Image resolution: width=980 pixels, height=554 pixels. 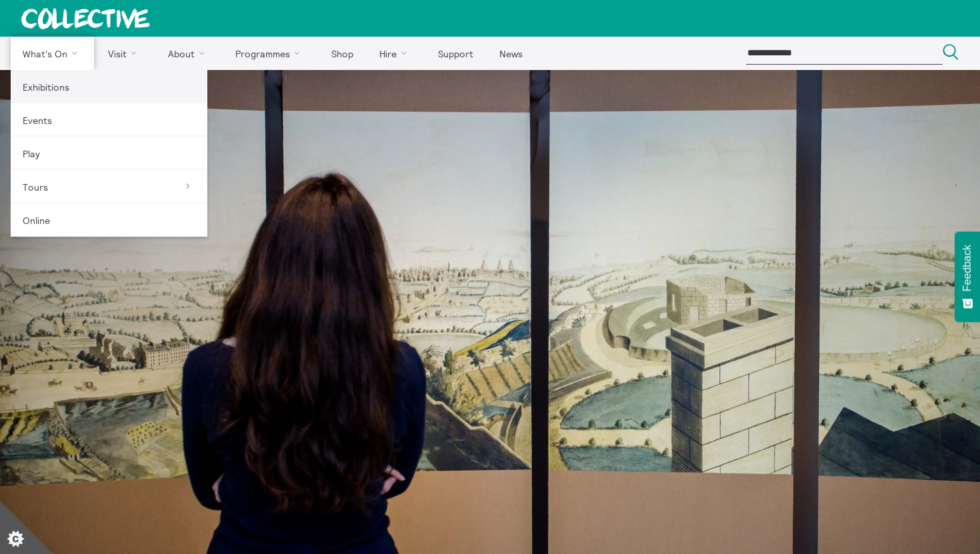 What do you see at coordinates (511, 53) in the screenshot?
I see `a: News` at bounding box center [511, 53].